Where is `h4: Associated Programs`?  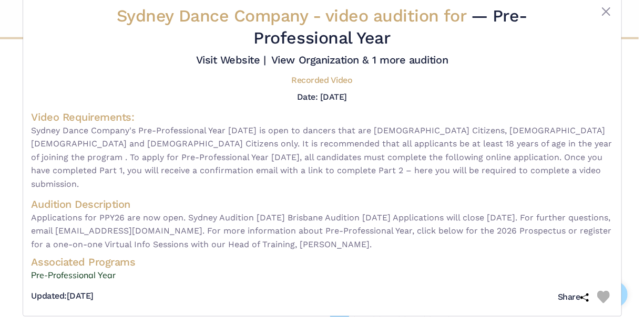
h4: Associated Programs is located at coordinates (322, 262).